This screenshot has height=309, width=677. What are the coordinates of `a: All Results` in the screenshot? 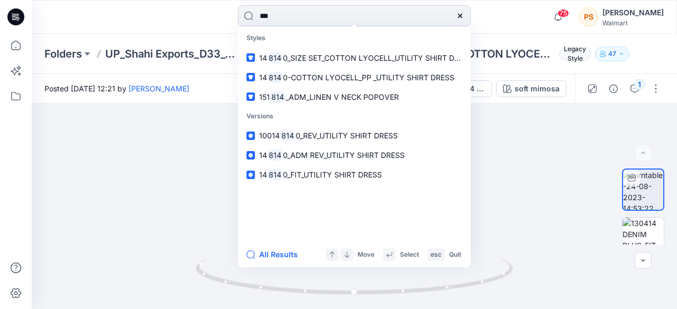 It's located at (276, 255).